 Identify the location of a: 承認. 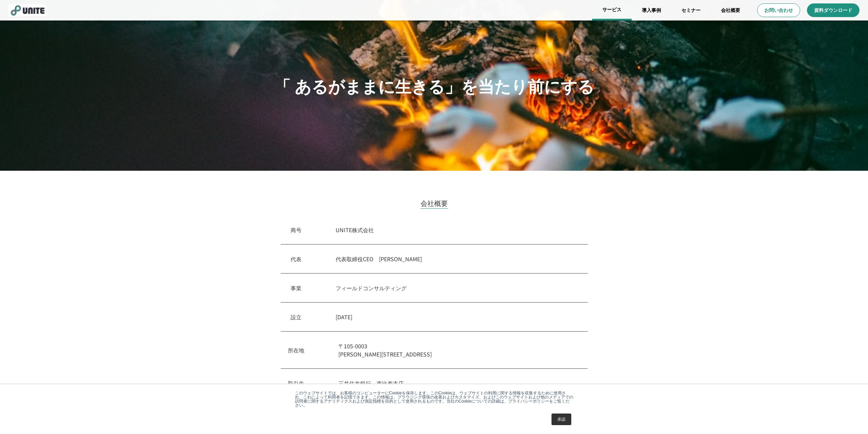
(561, 419).